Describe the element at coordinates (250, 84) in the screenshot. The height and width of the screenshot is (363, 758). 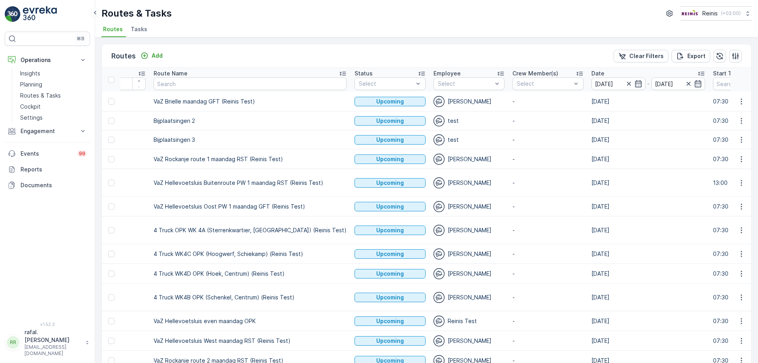
I see `input: Search` at that location.